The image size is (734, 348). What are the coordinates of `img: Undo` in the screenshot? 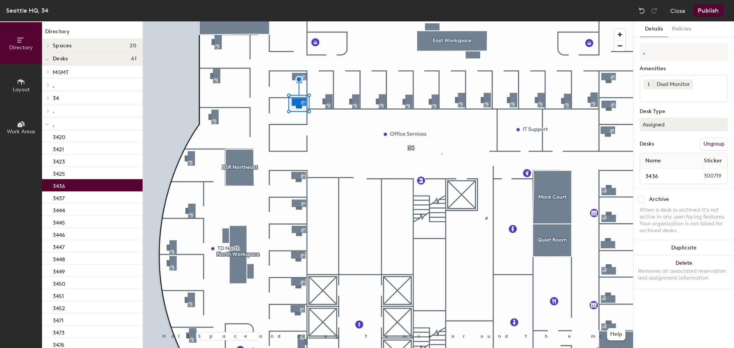 It's located at (642, 11).